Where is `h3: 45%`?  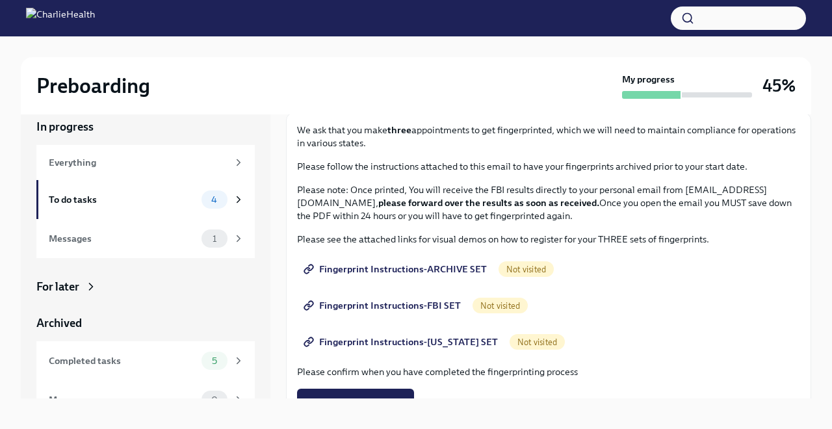
h3: 45% is located at coordinates (779, 86).